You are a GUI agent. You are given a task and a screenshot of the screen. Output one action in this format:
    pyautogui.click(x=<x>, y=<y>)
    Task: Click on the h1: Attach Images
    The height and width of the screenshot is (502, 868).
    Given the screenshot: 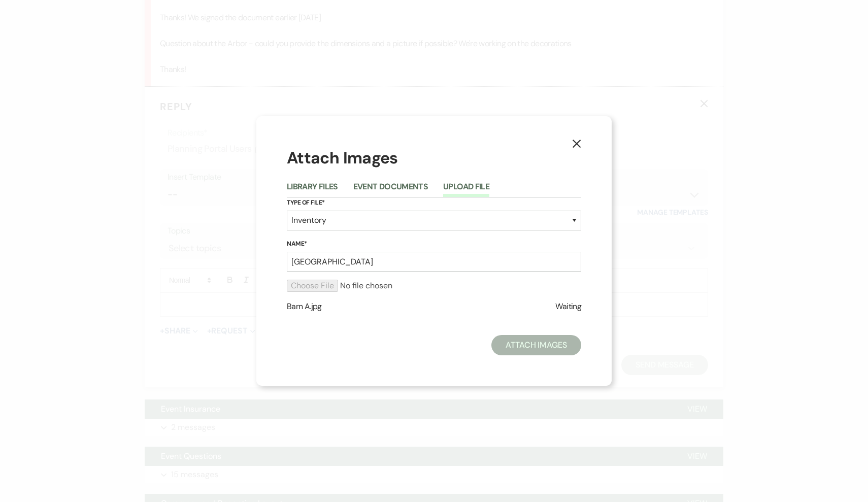 What is the action you would take?
    pyautogui.click(x=434, y=158)
    